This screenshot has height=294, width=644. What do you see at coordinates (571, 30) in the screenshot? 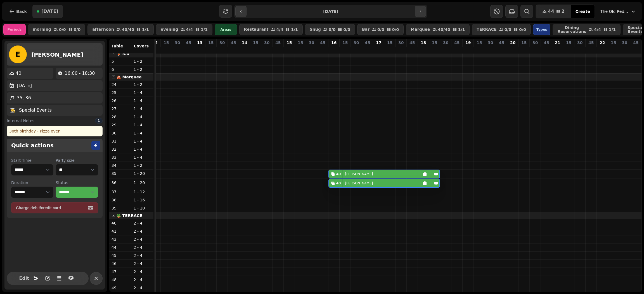
I see `p: Dining Reservations` at bounding box center [571, 30].